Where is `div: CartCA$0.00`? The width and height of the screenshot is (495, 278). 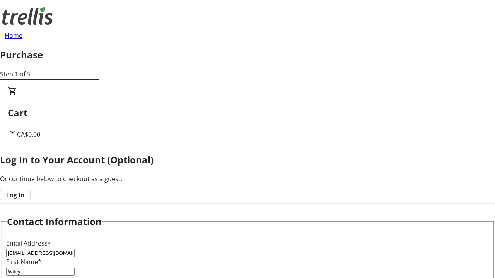
div: CartCA$0.00 is located at coordinates (247, 113).